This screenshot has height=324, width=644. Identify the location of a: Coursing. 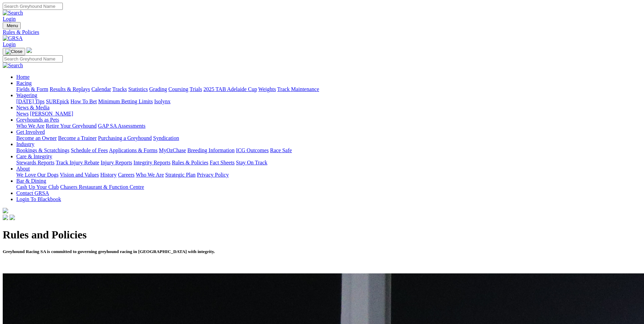
(179, 89).